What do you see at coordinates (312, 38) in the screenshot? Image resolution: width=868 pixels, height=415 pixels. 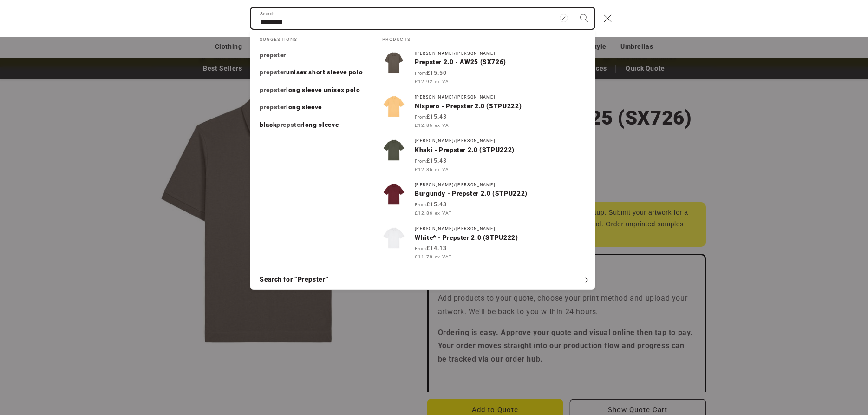 I see `h2: Suggestions` at bounding box center [312, 38].